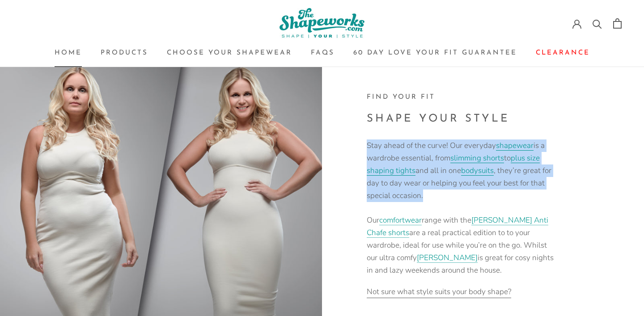 Image resolution: width=644 pixels, height=316 pixels. What do you see at coordinates (477, 171) in the screenshot?
I see `a: bodysuits` at bounding box center [477, 171].